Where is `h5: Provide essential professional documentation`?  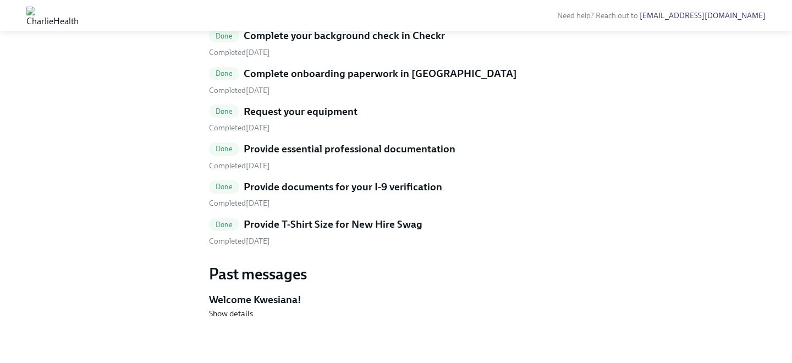
h5: Provide essential professional documentation is located at coordinates (349, 149).